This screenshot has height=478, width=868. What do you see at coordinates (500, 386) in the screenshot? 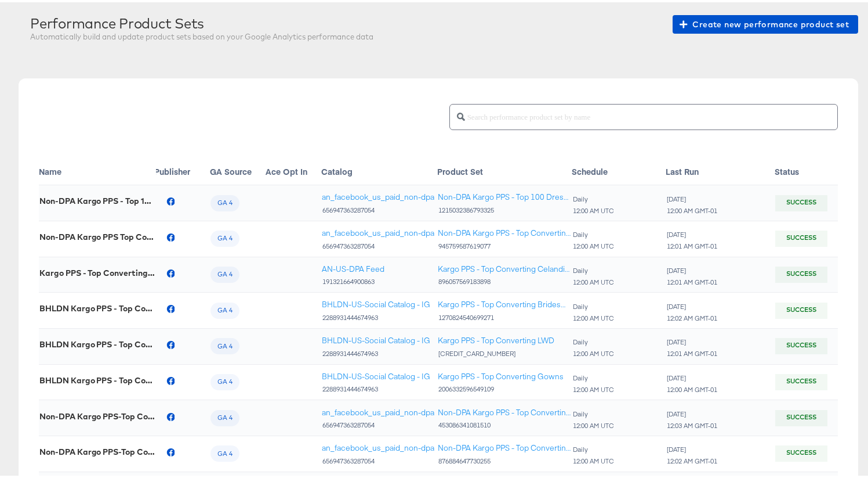
I see `div: 2006332596549109` at bounding box center [500, 386].